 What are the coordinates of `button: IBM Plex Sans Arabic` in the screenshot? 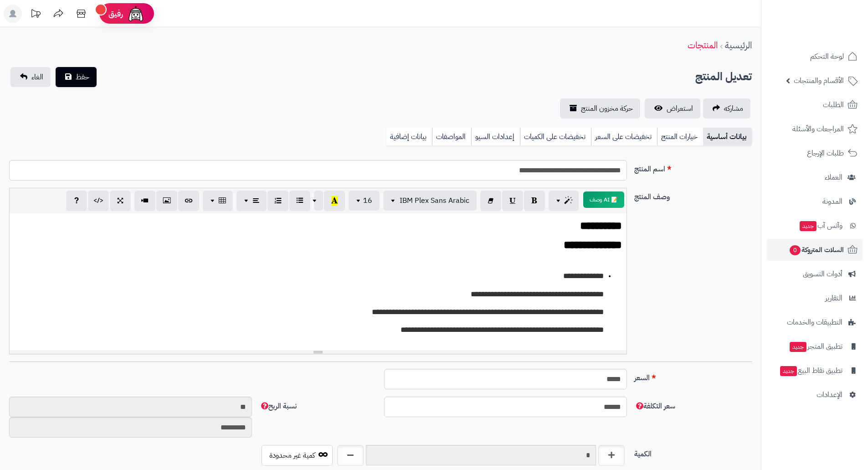 It's located at (430, 201).